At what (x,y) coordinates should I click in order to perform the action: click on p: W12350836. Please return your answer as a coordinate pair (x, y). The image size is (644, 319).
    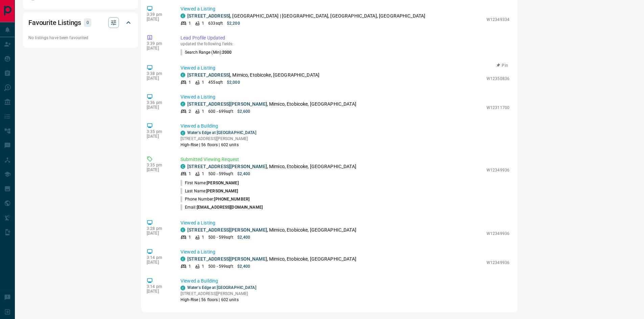
    Looking at the image, I should click on (498, 79).